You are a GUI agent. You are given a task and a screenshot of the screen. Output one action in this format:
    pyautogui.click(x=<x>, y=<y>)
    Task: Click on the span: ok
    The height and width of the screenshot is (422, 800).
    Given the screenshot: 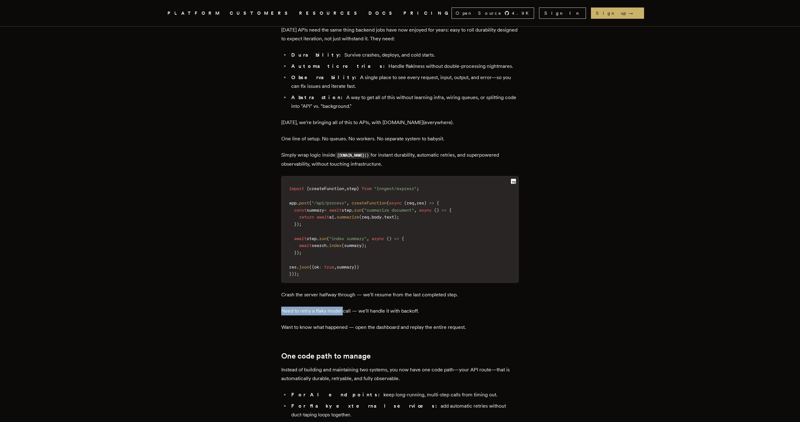 What is the action you would take?
    pyautogui.click(x=317, y=267)
    